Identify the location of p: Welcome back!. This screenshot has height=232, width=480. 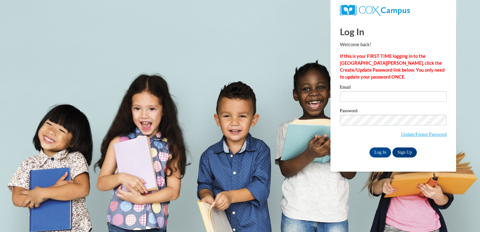
(393, 45).